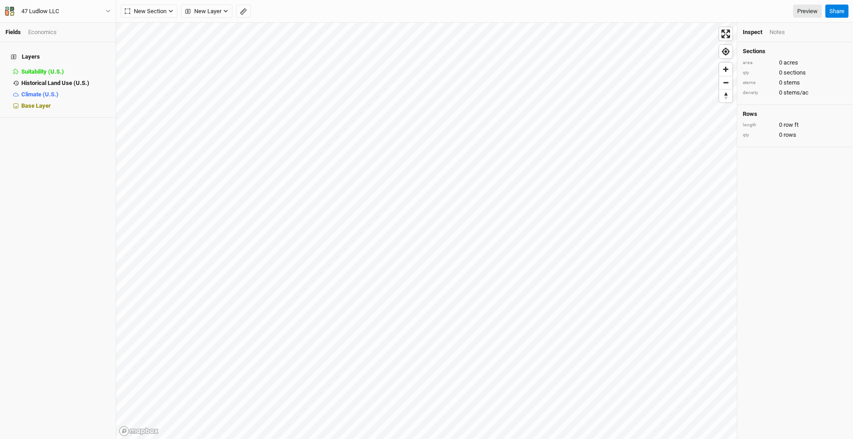 This screenshot has width=853, height=439. What do you see at coordinates (759, 93) in the screenshot?
I see `div: density` at bounding box center [759, 93].